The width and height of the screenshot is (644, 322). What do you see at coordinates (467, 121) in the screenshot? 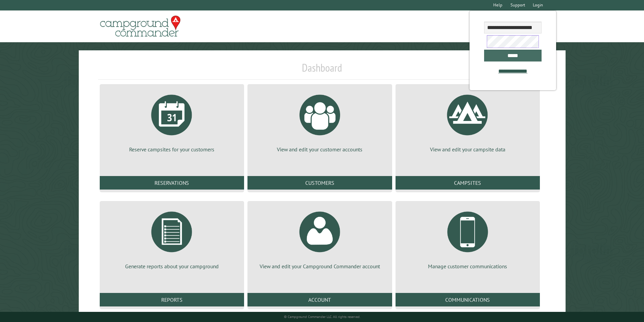
I see `a: View and edit your campsite data` at bounding box center [467, 121].